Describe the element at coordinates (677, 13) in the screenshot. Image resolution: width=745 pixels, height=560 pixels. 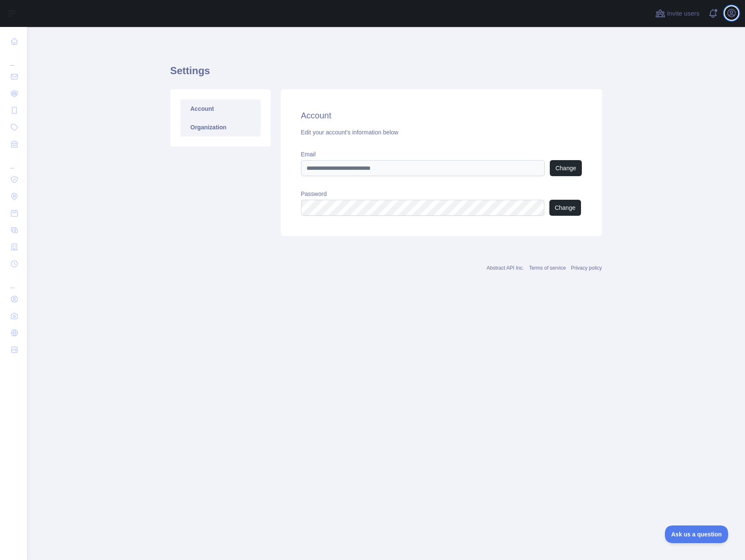
I see `button: Invite users` at that location.